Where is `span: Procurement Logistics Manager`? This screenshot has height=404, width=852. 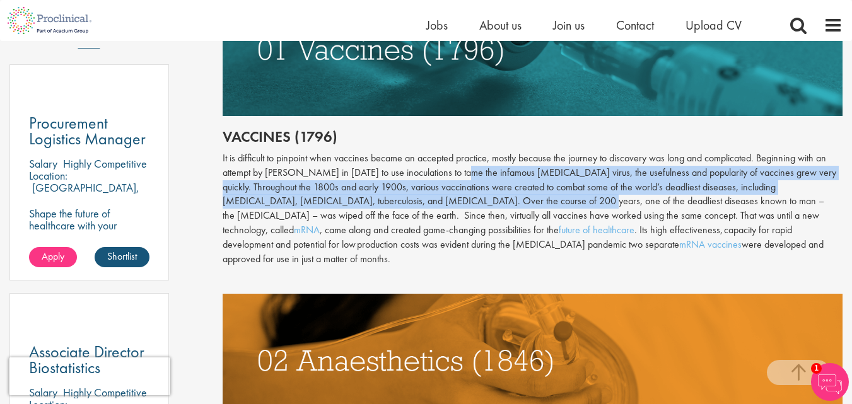
span: Procurement Logistics Manager is located at coordinates (87, 131).